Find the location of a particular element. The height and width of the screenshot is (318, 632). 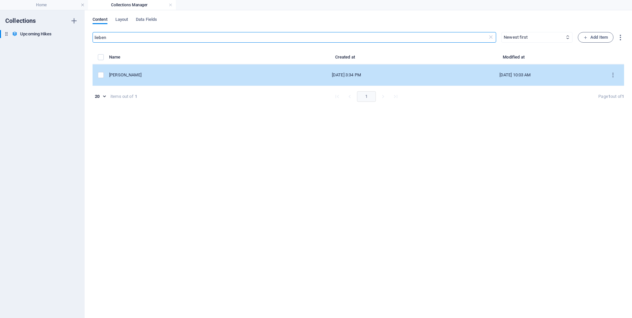

button: Add Item is located at coordinates (596, 37).